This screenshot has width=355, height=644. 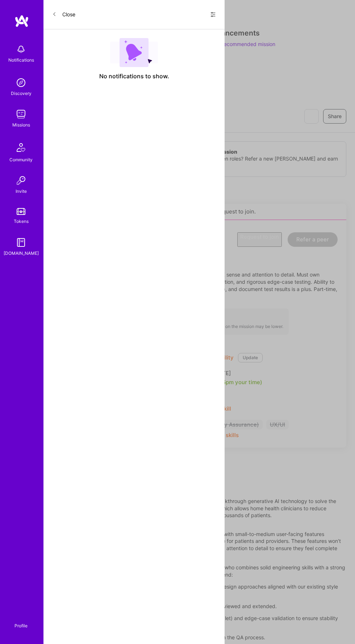 I want to click on img: empty, so click(x=134, y=52).